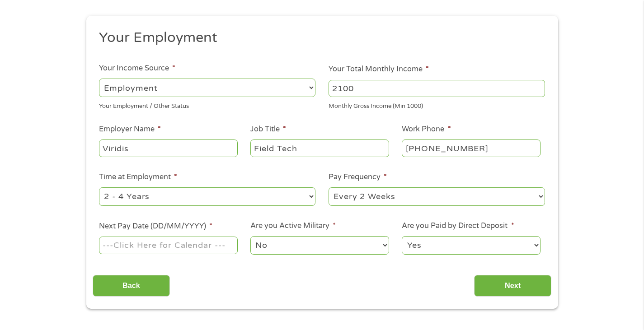 This screenshot has width=644, height=330. I want to click on input: ---Click Here for Calendar ---, so click(168, 245).